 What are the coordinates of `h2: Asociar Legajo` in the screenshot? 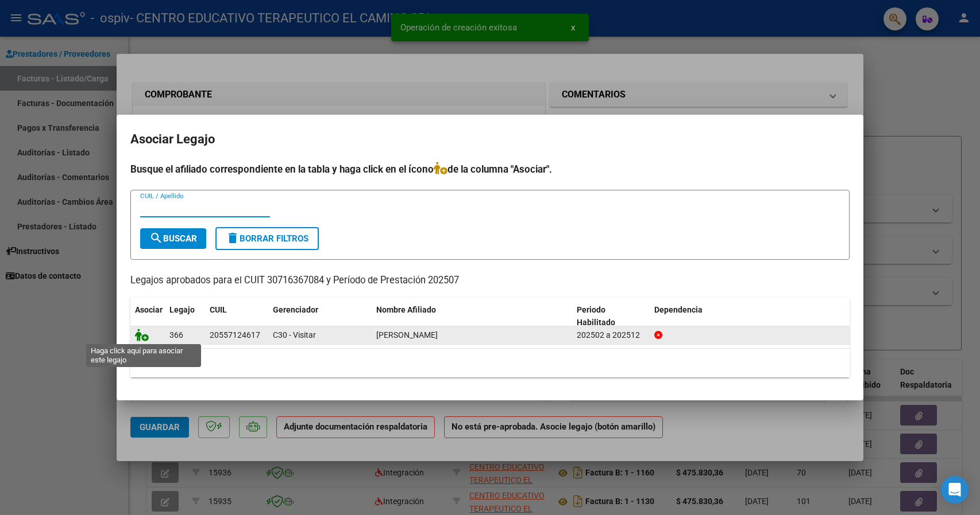 It's located at (490, 140).